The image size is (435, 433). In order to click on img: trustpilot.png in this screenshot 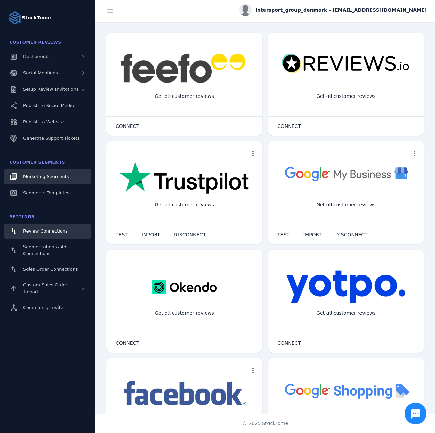, I will do `click(184, 178)`.